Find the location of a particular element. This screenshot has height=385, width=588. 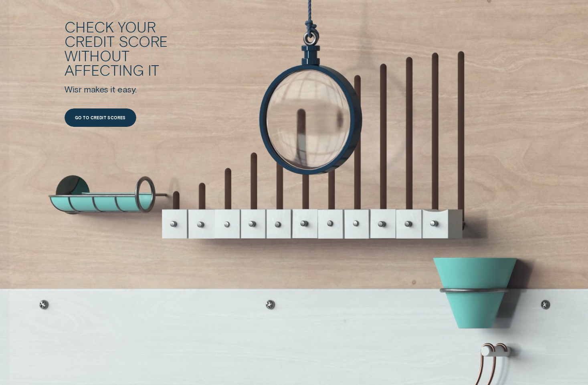

div: credit is located at coordinates (89, 41).